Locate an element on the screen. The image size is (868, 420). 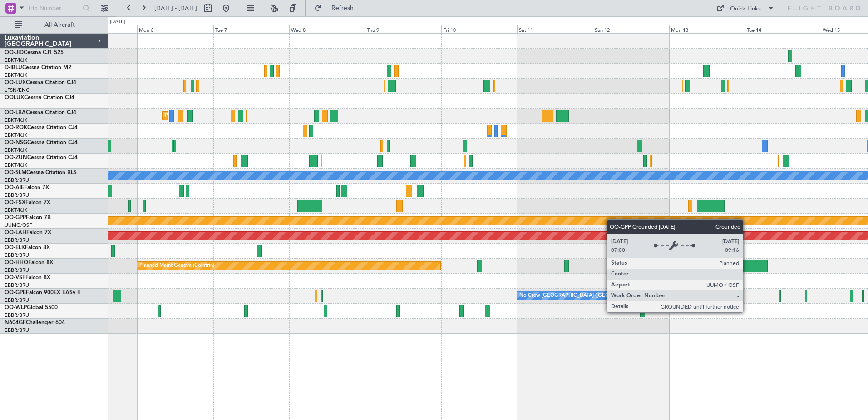
a: LFSN/ENC is located at coordinates (16, 90).